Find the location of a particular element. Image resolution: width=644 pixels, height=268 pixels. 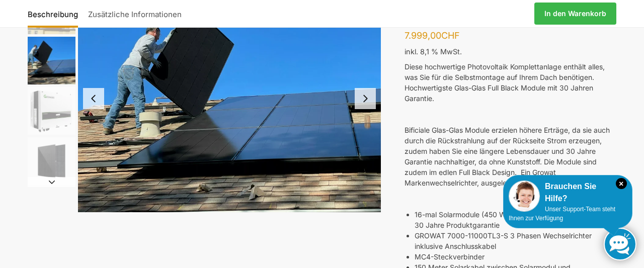

a: Zusätzliche Informationen is located at coordinates (135, 14).